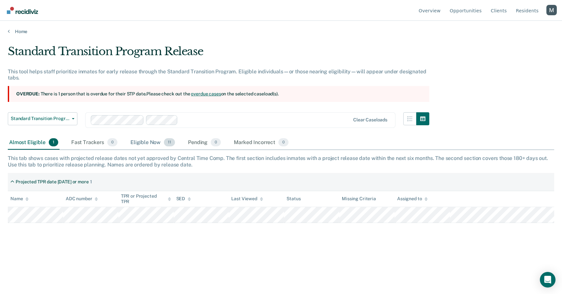 This screenshot has height=294, width=562. I want to click on div: Missing Criteria, so click(358, 199).